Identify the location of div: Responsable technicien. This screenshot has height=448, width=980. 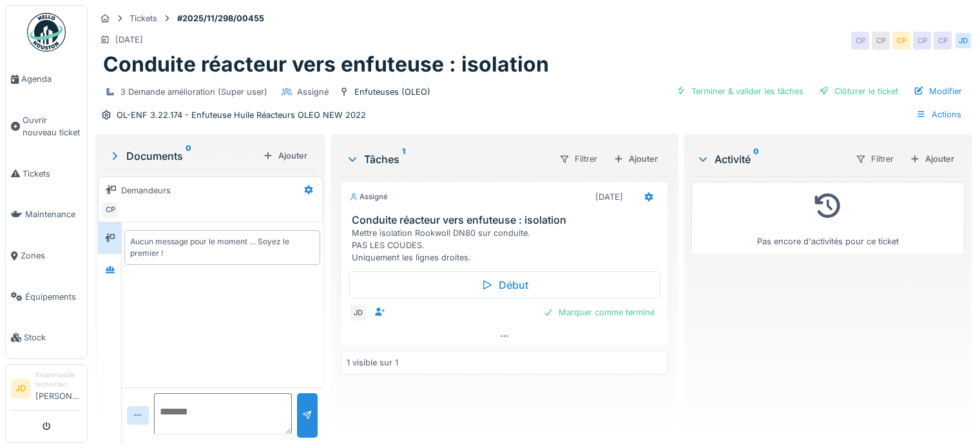
(59, 380).